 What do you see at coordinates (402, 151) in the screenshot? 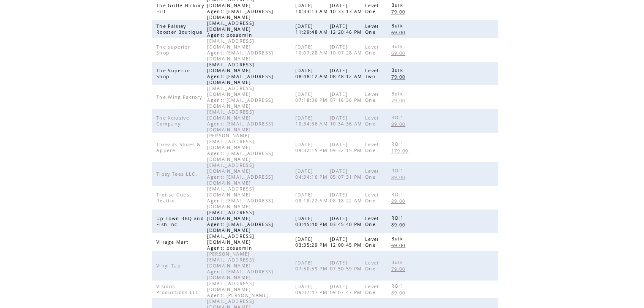
I see `span: 179.00` at bounding box center [402, 151].